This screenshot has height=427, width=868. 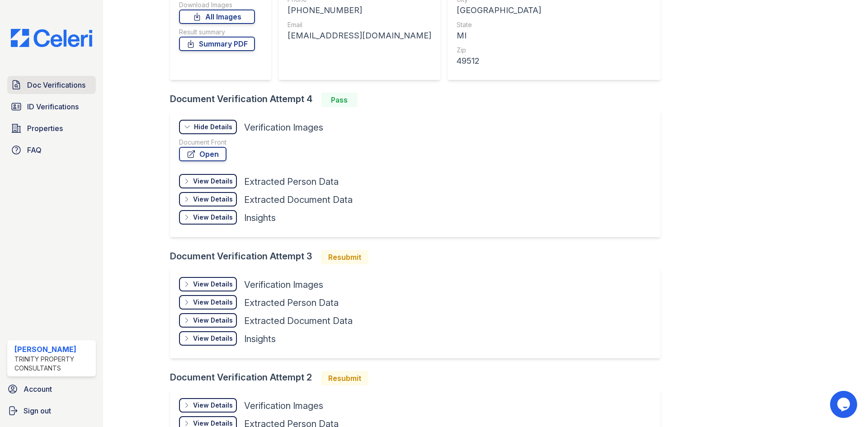 What do you see at coordinates (53, 364) in the screenshot?
I see `div: Trinity Property Consultants` at bounding box center [53, 364].